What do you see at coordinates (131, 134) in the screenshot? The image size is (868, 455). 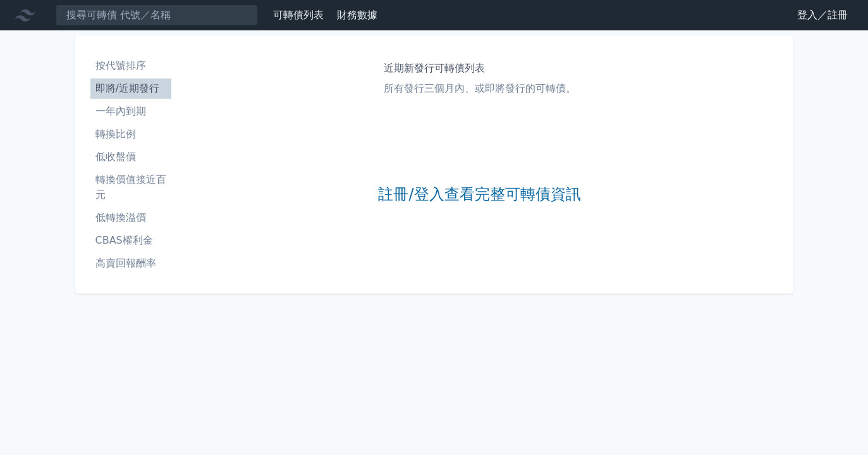 I see `a: 轉換比例` at bounding box center [131, 134].